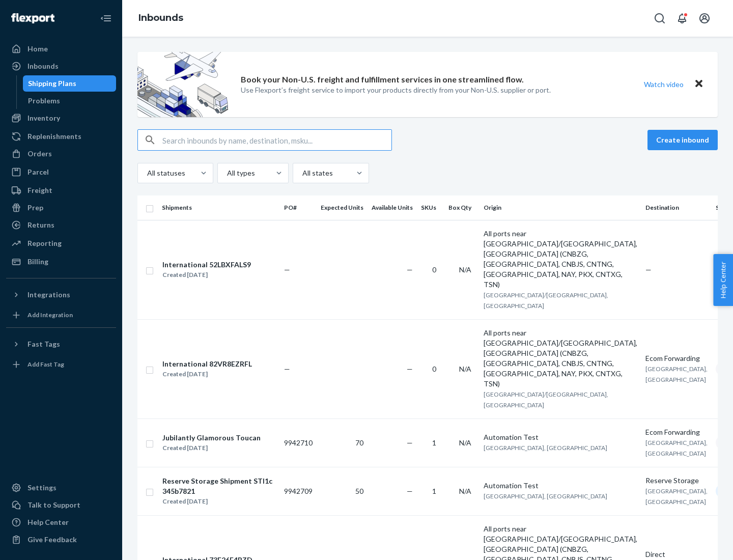 The height and width of the screenshot is (560, 733). Describe the element at coordinates (52, 84) in the screenshot. I see `div: Shipping Plans` at that location.